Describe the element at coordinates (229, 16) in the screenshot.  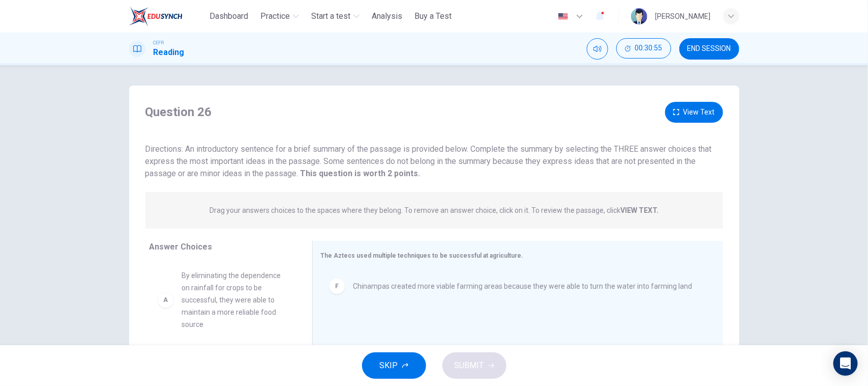
I see `a: Dashboard` at that location.